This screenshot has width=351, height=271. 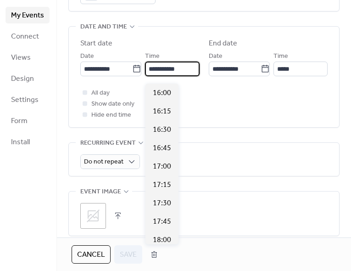 What do you see at coordinates (28, 15) in the screenshot?
I see `a: My Events` at bounding box center [28, 15].